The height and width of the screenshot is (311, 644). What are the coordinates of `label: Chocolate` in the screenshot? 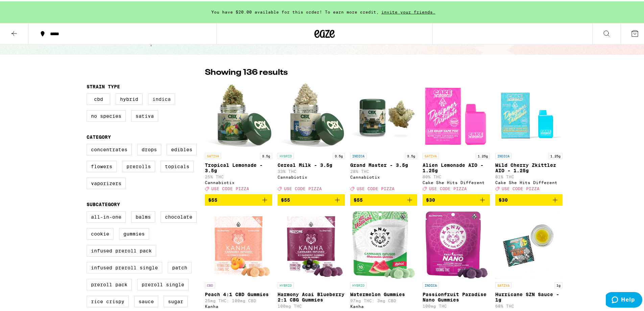 It's located at (179, 216).